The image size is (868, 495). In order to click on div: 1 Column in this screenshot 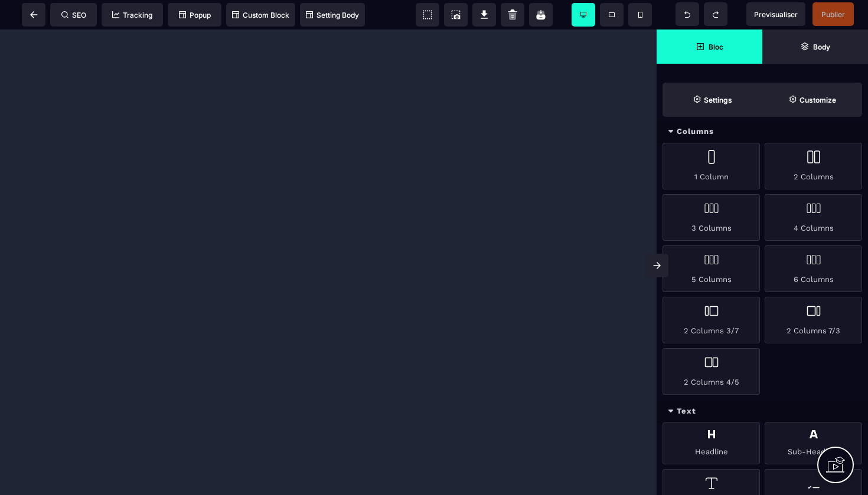, I will do `click(711, 166)`.